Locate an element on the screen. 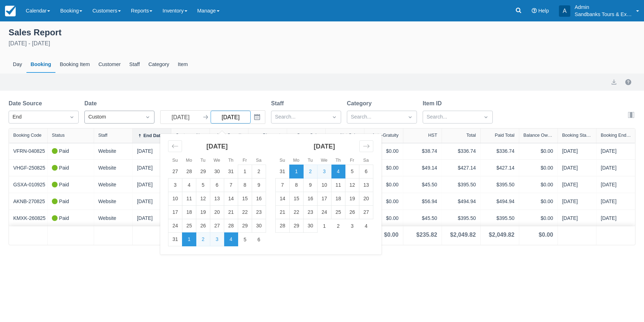 Image resolution: width=644 pixels, height=322 pixels. small: Sa is located at coordinates (259, 160).